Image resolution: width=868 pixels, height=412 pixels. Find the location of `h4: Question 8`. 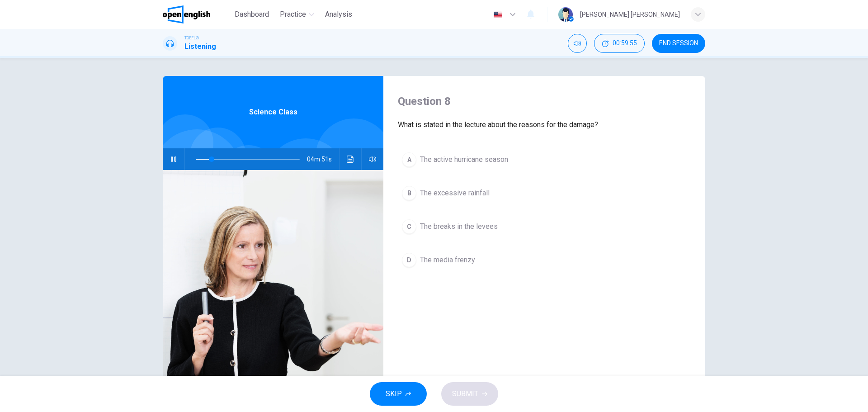

h4: Question 8 is located at coordinates (544, 101).